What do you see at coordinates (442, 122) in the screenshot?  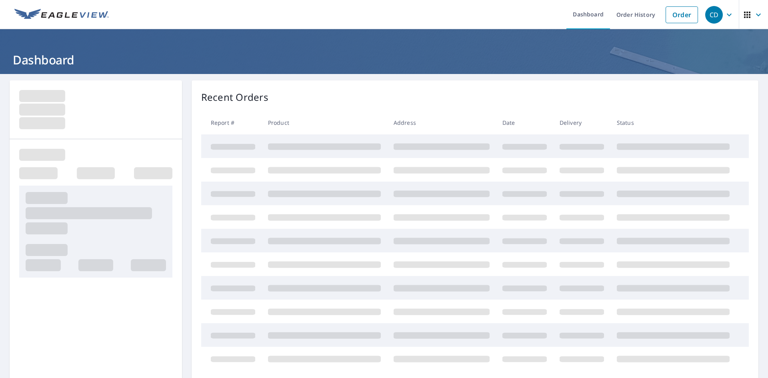 I see `th: Address` at bounding box center [442, 122].